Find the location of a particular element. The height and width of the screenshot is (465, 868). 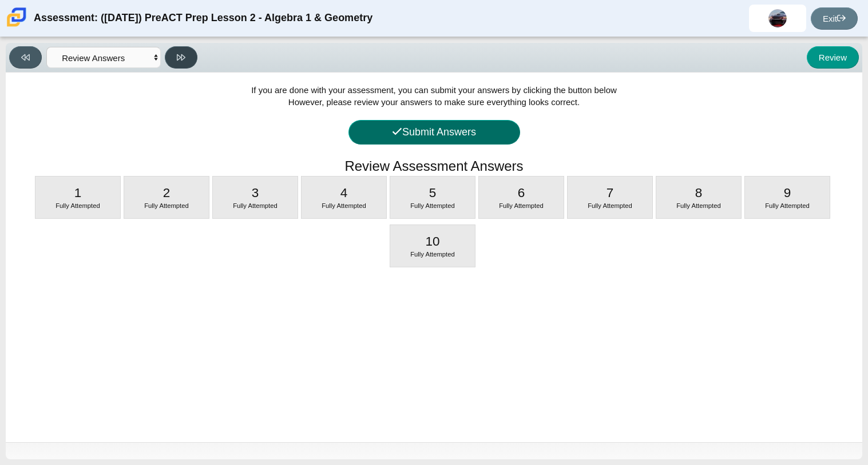

span: 6 is located at coordinates (521, 193).